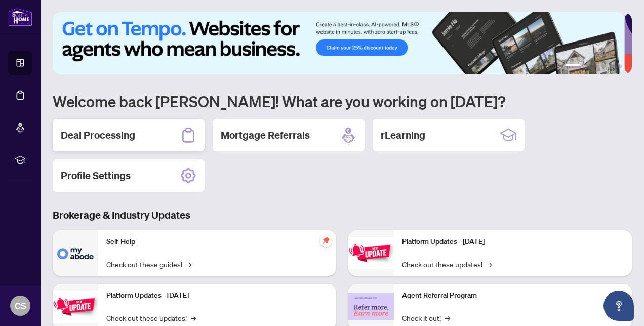  Describe the element at coordinates (217, 242) in the screenshot. I see `p: Self-Help` at that location.